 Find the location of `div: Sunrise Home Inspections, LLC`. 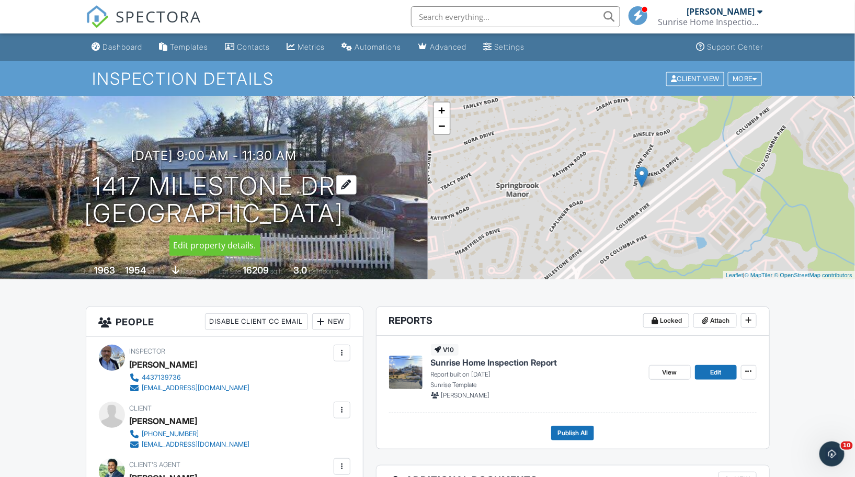

div: Sunrise Home Inspections, LLC is located at coordinates (711, 22).